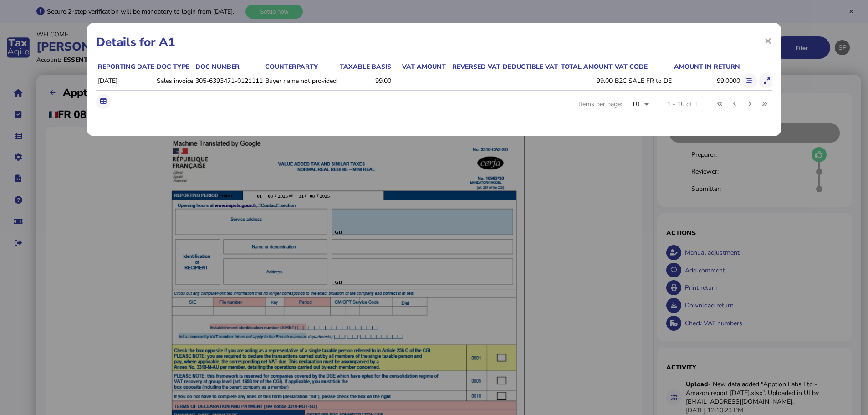 The width and height of the screenshot is (868, 415). I want to click on td: Sales invoice, so click(174, 81).